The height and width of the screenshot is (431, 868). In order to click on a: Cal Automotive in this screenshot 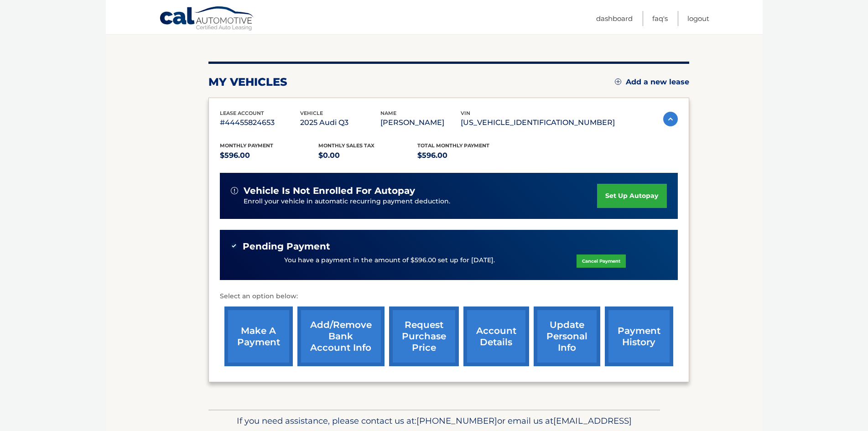, I will do `click(207, 19)`.